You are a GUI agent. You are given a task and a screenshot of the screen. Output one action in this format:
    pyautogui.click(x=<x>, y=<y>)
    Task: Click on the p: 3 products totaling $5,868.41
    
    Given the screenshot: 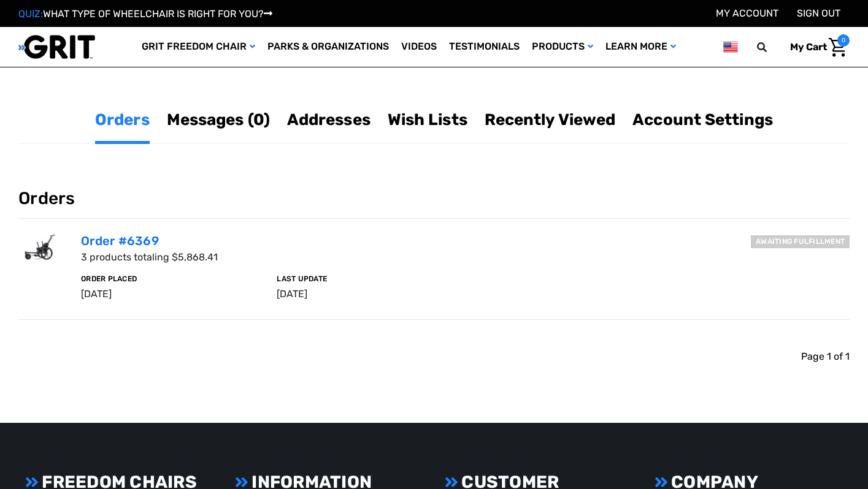 What is the action you would take?
    pyautogui.click(x=465, y=258)
    